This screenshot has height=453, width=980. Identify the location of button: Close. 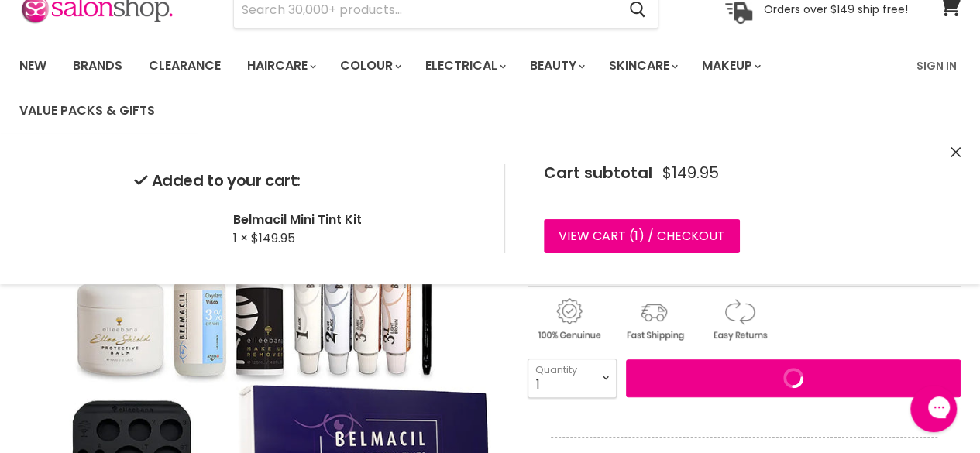
(955, 153).